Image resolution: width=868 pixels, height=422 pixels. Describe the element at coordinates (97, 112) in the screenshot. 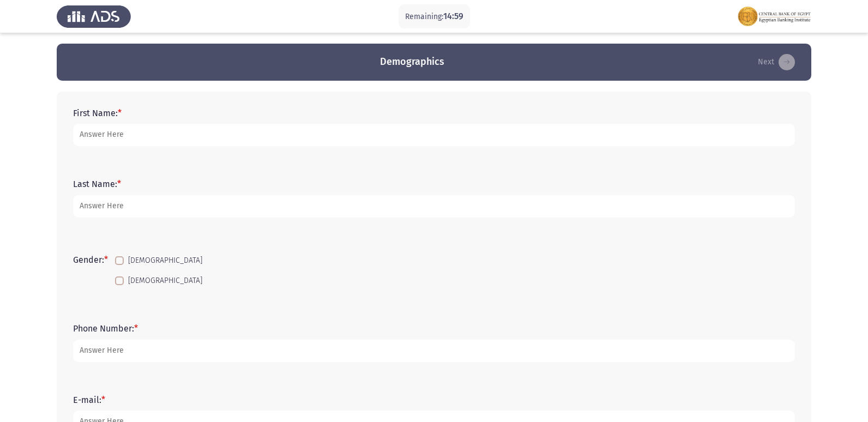

I see `label: First Name:` at that location.